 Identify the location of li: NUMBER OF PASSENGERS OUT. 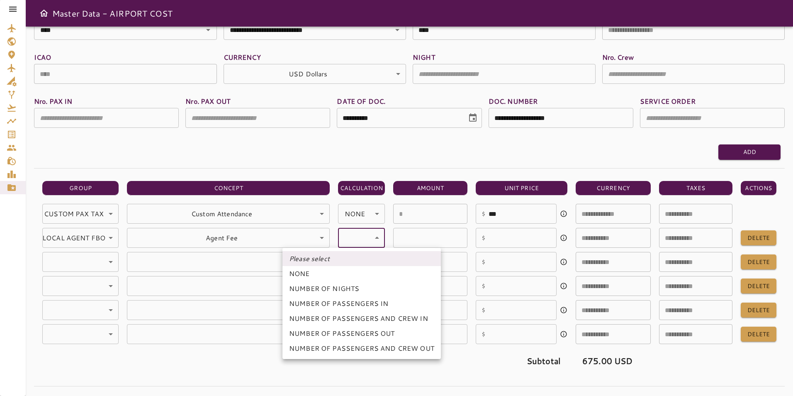
(362, 333).